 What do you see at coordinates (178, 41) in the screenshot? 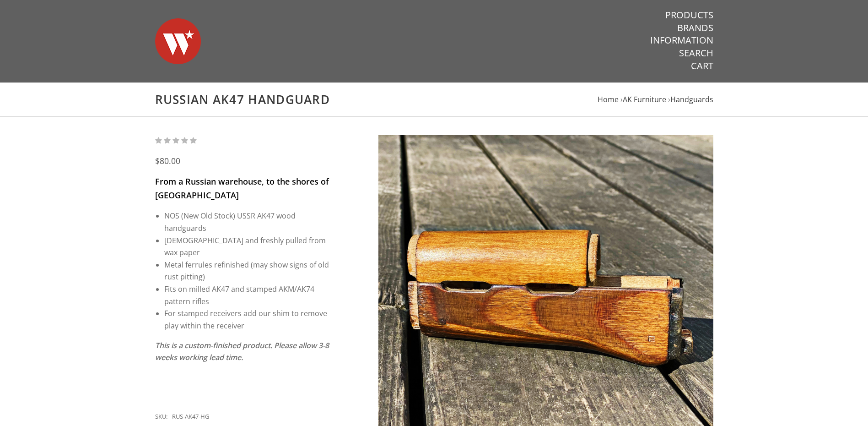
I see `img: Warsaw Wood Co.` at bounding box center [178, 41].